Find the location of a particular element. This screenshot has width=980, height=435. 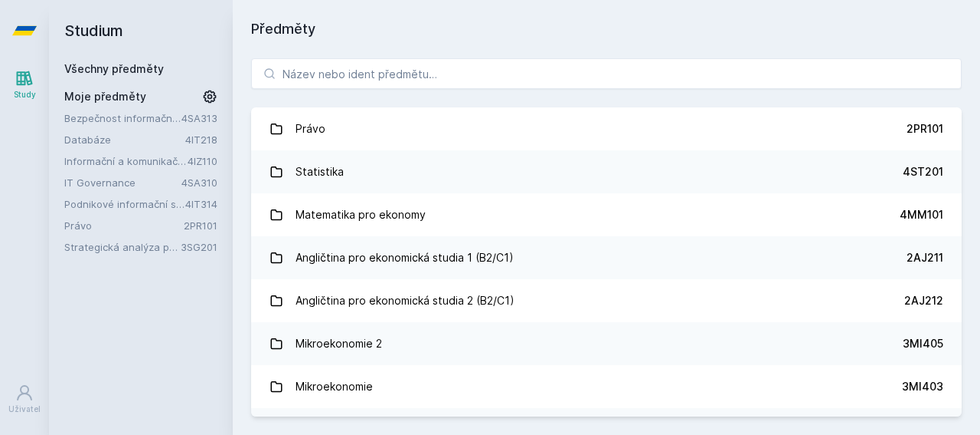

a: Všechny předměty is located at coordinates (114, 68).